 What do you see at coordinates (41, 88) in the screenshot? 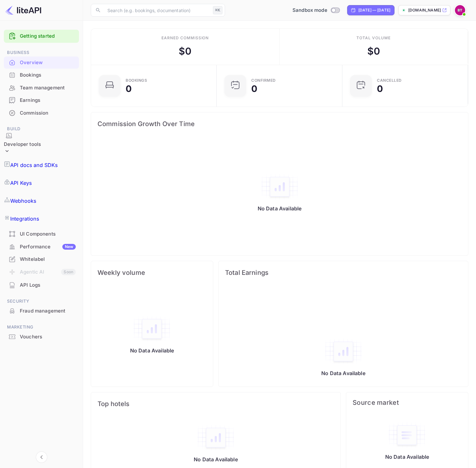
I see `a: Team management` at bounding box center [41, 88].